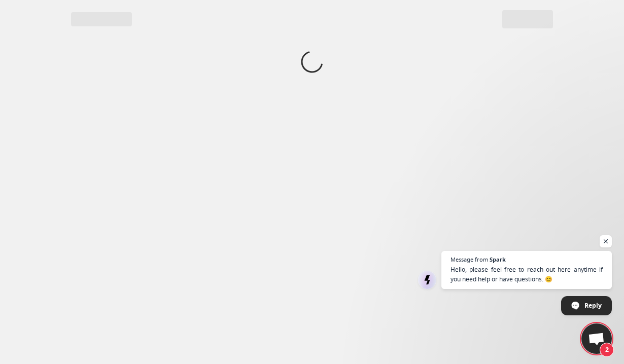 The width and height of the screenshot is (624, 364). Describe the element at coordinates (498, 259) in the screenshot. I see `span: Spark` at that location.